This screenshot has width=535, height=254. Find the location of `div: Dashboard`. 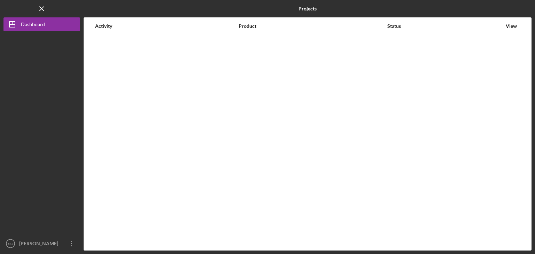

div: Dashboard is located at coordinates (33, 25).